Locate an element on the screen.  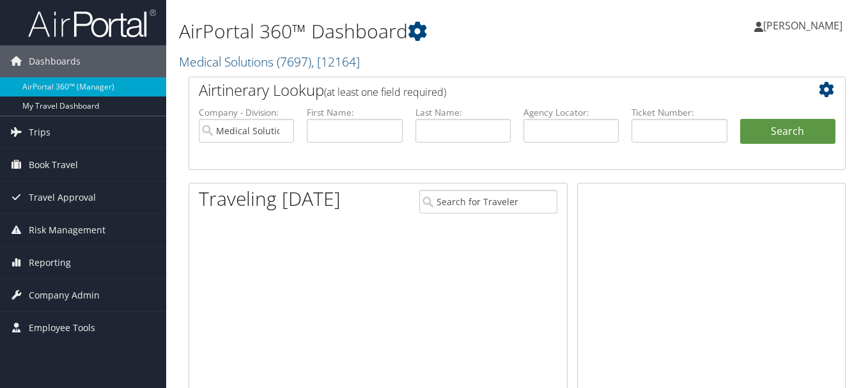
img: airportal-logo.png is located at coordinates (92, 23).